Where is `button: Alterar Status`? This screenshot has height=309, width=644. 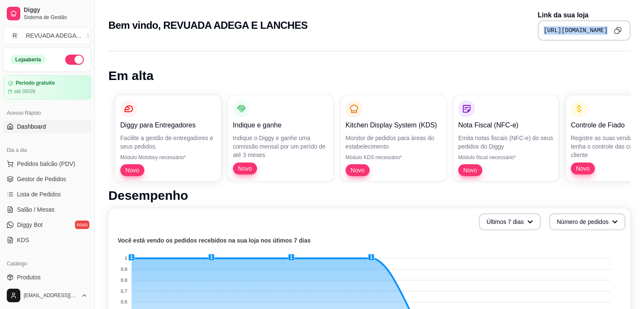
button: Alterar Status is located at coordinates (74, 60).